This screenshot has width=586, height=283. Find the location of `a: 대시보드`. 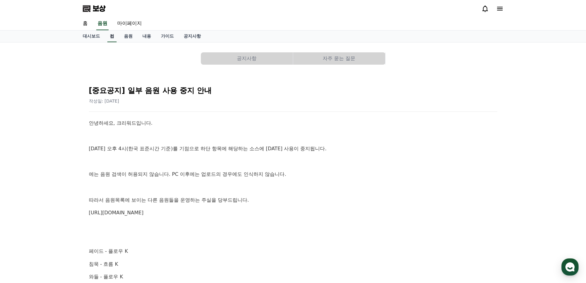

a: 대시보드 is located at coordinates (91, 36).